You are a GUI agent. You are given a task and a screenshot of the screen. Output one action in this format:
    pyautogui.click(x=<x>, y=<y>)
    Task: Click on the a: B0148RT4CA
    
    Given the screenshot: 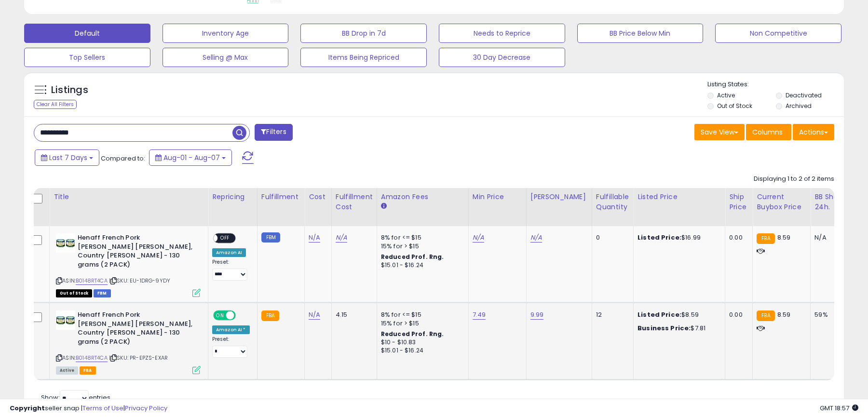 What is the action you would take?
    pyautogui.click(x=91, y=281)
    